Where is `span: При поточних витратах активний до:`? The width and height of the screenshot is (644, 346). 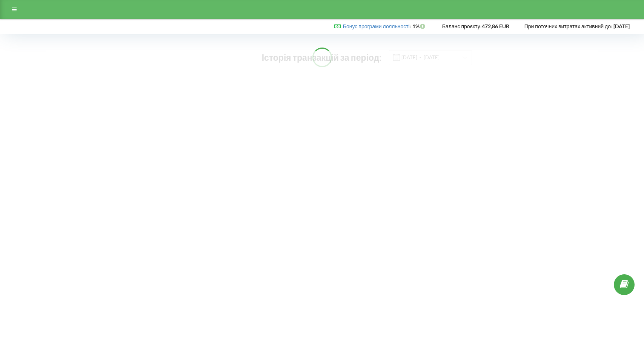 span: При поточних витратах активний до: is located at coordinates (568, 26).